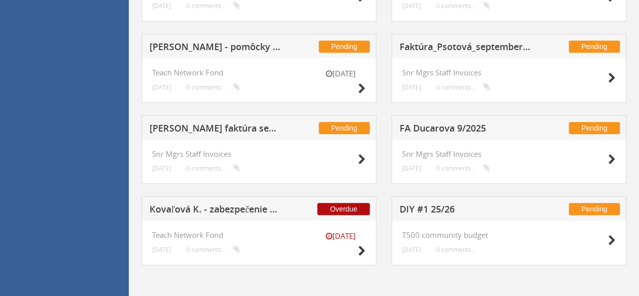 The image size is (639, 296). I want to click on h4: T500 community budget, so click(509, 234).